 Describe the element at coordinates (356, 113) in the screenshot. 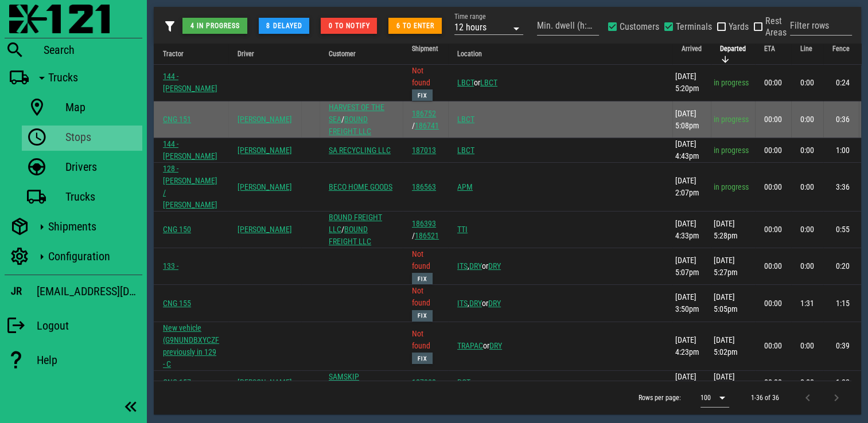

I see `a: HARVEST OF THE SEA` at that location.